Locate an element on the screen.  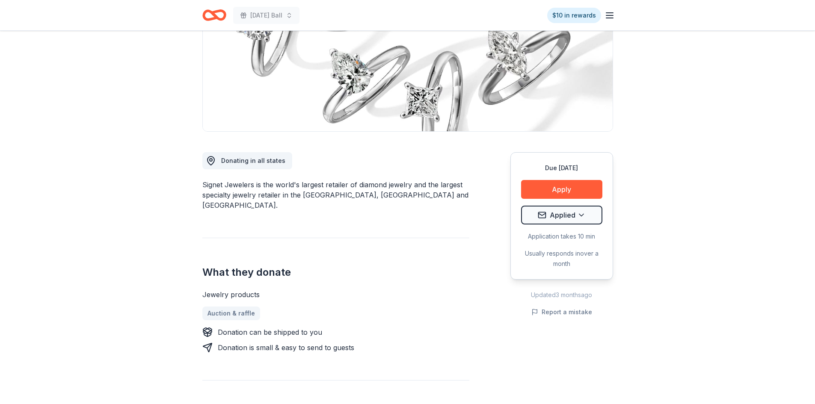
h2: What they donate is located at coordinates (336, 272).